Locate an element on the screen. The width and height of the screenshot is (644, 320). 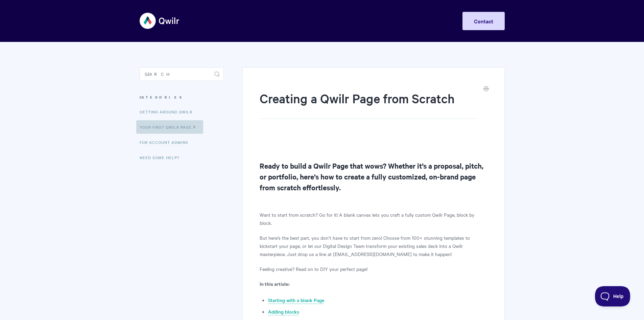
h2: Ready to build a Qwilr Page that wows? Whether it’s a proposal, pitch, or portfolio, here’s how t... is located at coordinates (373, 177).